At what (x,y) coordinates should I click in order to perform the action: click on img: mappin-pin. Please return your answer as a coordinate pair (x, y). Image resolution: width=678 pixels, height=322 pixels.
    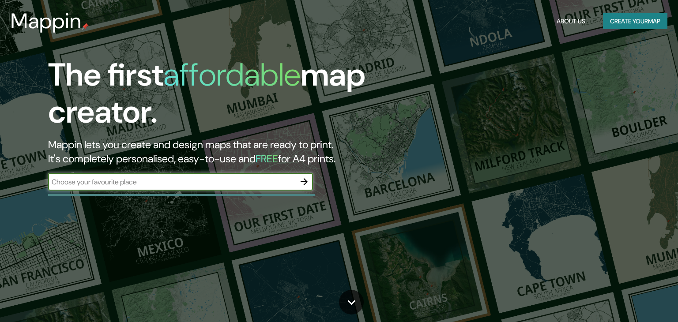
    Looking at the image, I should click on (85, 26).